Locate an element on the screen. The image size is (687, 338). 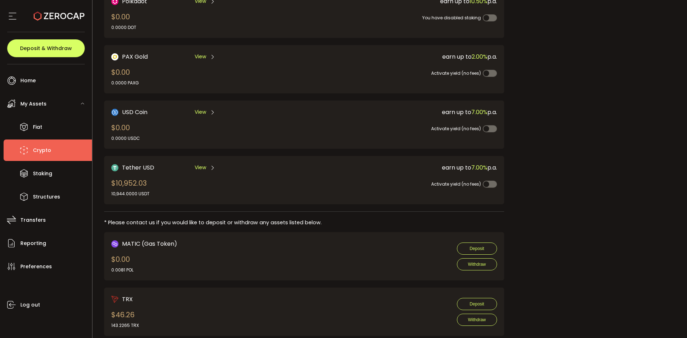
span: My Assets is located at coordinates (33, 104).